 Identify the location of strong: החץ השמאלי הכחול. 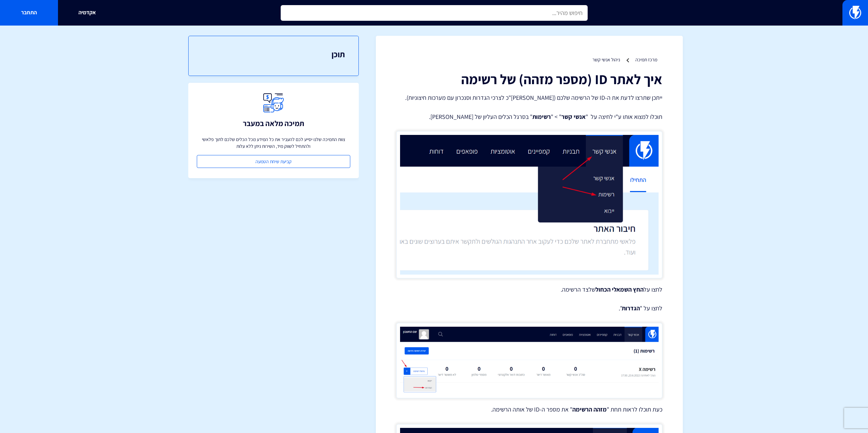
(619, 289).